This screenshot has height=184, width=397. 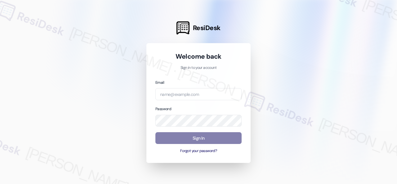 What do you see at coordinates (163, 109) in the screenshot?
I see `label: Password` at bounding box center [163, 109].